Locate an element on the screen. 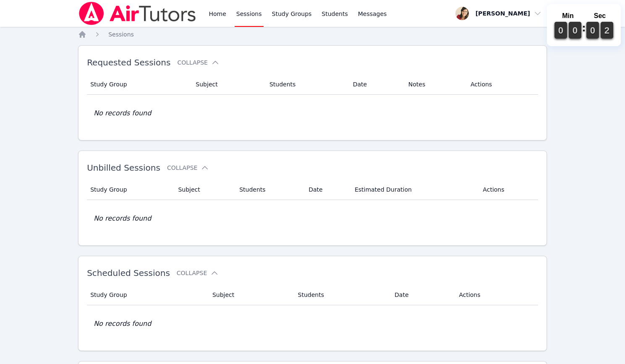 This screenshot has width=625, height=364. th: Estimated Duration is located at coordinates (413, 190).